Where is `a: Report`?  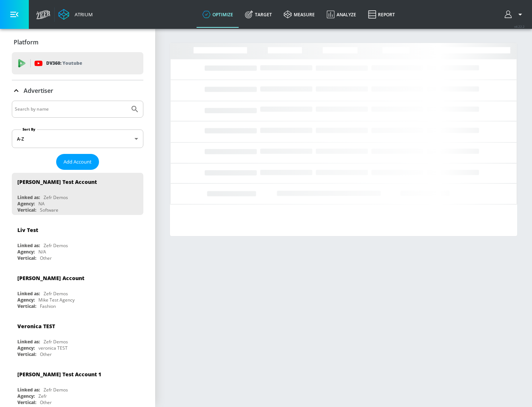
a: Report is located at coordinates (381, 15).